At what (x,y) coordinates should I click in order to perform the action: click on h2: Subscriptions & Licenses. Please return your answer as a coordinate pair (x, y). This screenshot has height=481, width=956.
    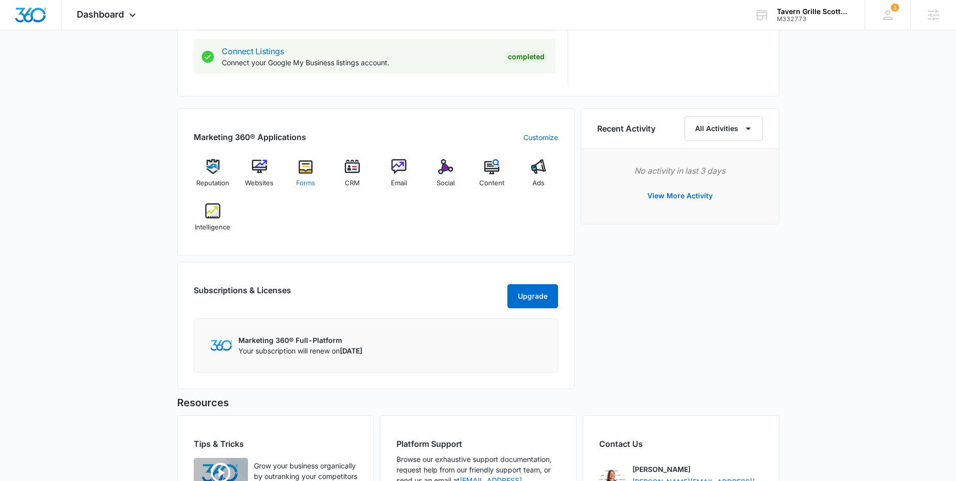
    Looking at the image, I should click on (242, 294).